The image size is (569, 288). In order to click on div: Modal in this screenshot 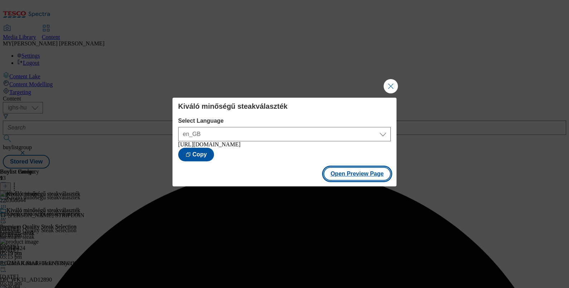, I will do `click(285, 142)`.